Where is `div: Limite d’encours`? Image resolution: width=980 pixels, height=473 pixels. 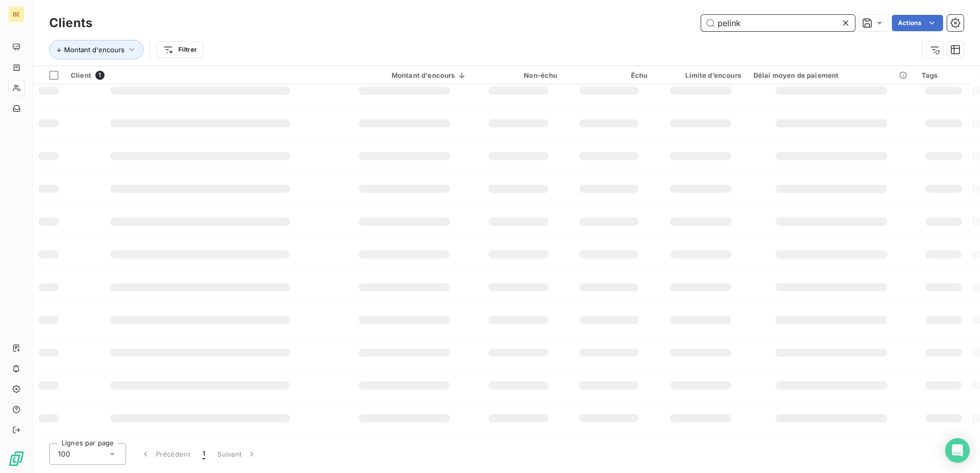
div: Limite d’encours is located at coordinates (701, 75).